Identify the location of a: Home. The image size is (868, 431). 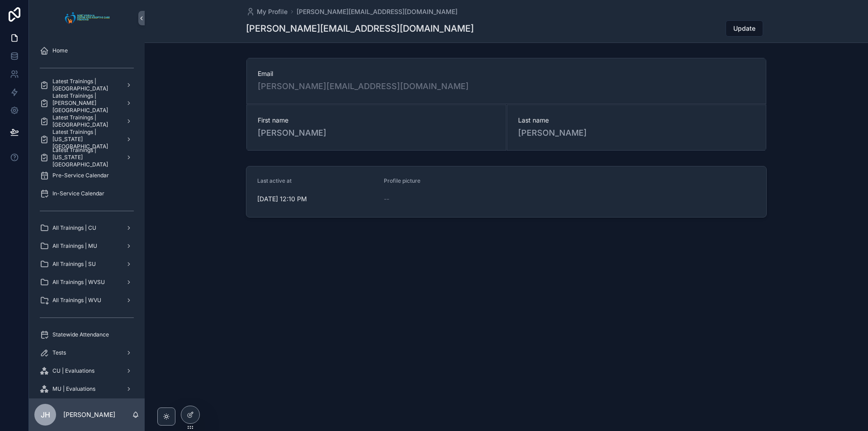
(87, 51).